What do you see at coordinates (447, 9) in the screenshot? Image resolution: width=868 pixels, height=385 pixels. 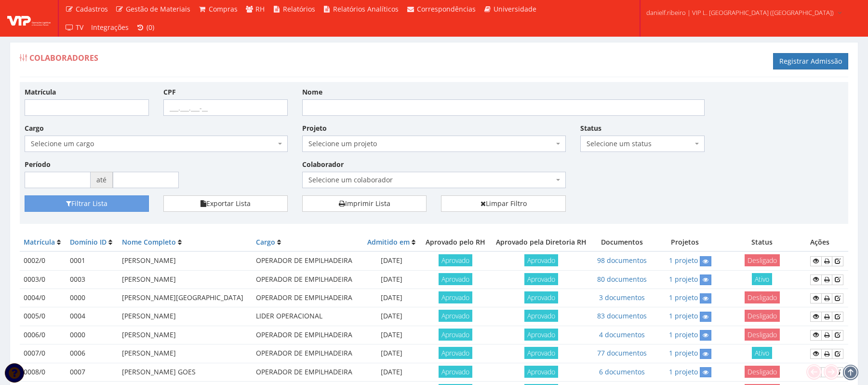 I see `span: Correspondências` at bounding box center [447, 9].